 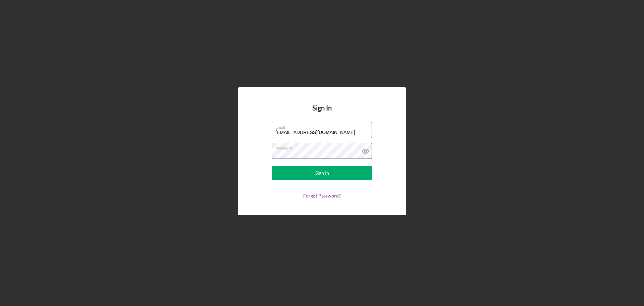 I want to click on h4: Sign In, so click(x=322, y=113).